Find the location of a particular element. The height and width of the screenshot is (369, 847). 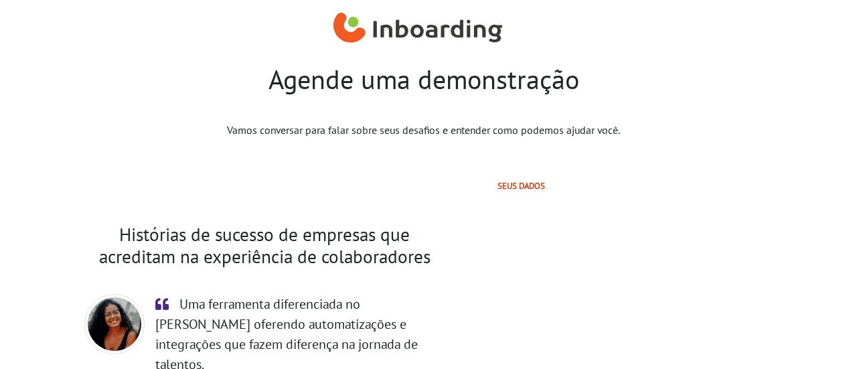

h1: Agende uma demonstração is located at coordinates (424, 79).